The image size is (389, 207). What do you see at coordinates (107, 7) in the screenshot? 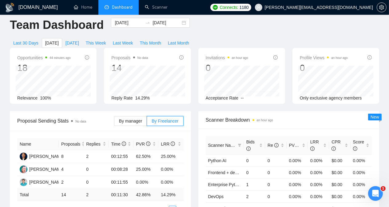
I see `span: dashboard` at bounding box center [107, 7].